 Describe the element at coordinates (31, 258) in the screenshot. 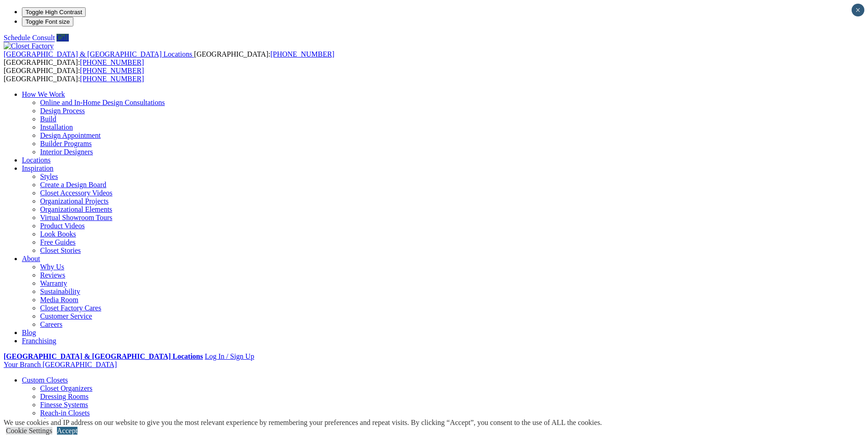

I see `a: About` at that location.